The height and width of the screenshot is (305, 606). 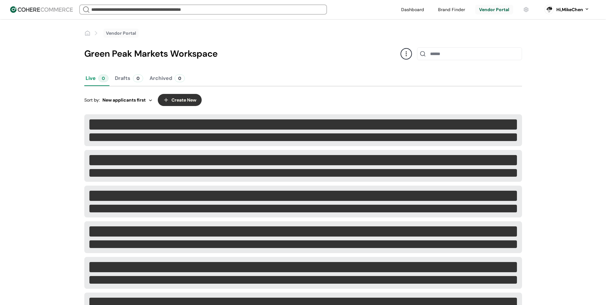 What do you see at coordinates (570, 10) in the screenshot?
I see `div: Hi, MikeChen` at bounding box center [570, 10].